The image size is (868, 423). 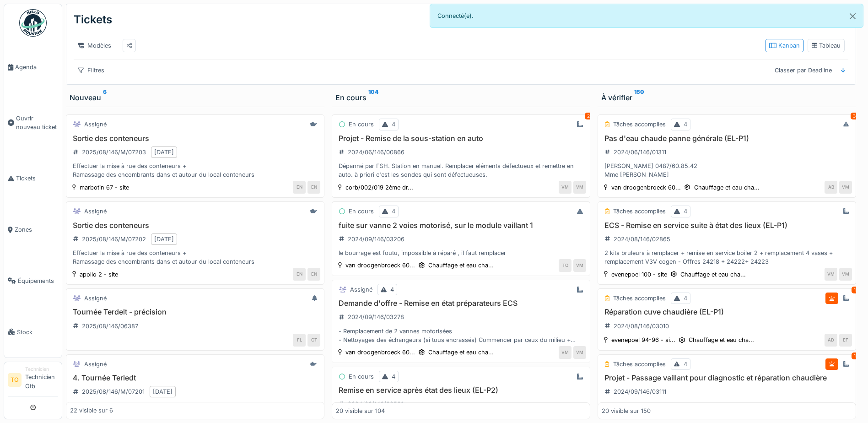 I want to click on div: Dépanné par FSH. Station en manuel. Remplacer éléments défectueux et remettre en auto. à priori c..., so click(x=461, y=170).